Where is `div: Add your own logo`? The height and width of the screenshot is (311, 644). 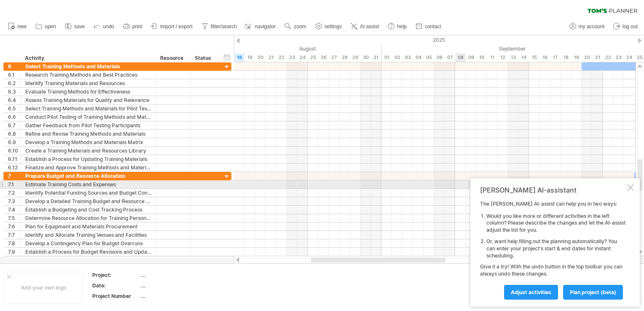
div: Add your own logo is located at coordinates (44, 287).